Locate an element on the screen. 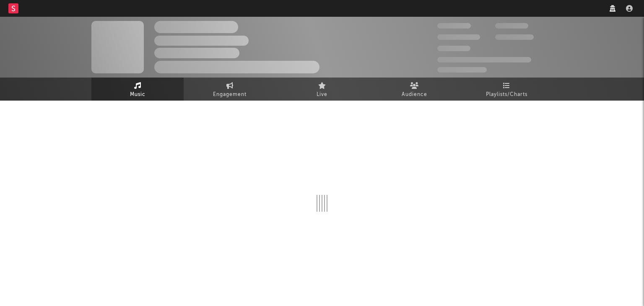  a: Audience is located at coordinates (414, 89).